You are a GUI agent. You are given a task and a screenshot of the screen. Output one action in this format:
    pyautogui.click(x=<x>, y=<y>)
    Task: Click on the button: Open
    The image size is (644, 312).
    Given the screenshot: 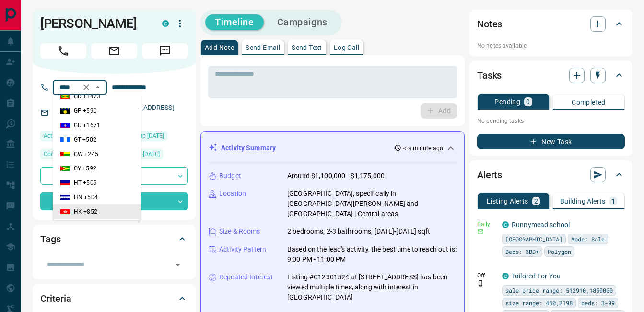 What is the action you would take?
    pyautogui.click(x=178, y=265)
    